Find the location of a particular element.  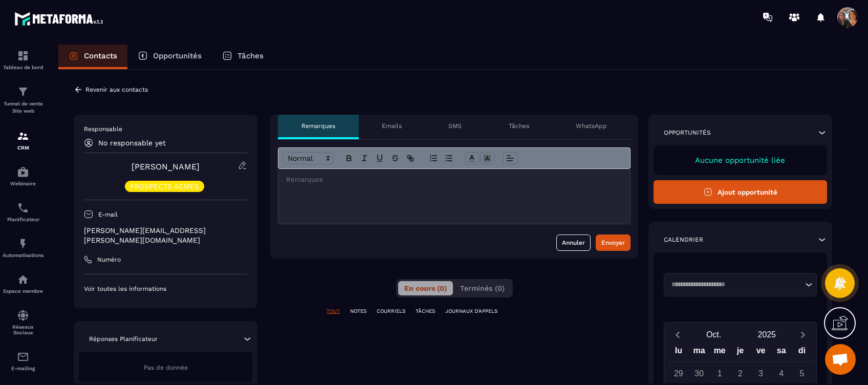

p: TOUT is located at coordinates (333, 312).